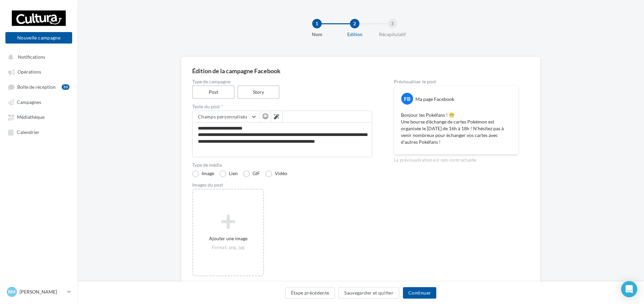  I want to click on div: 3, so click(393, 24).